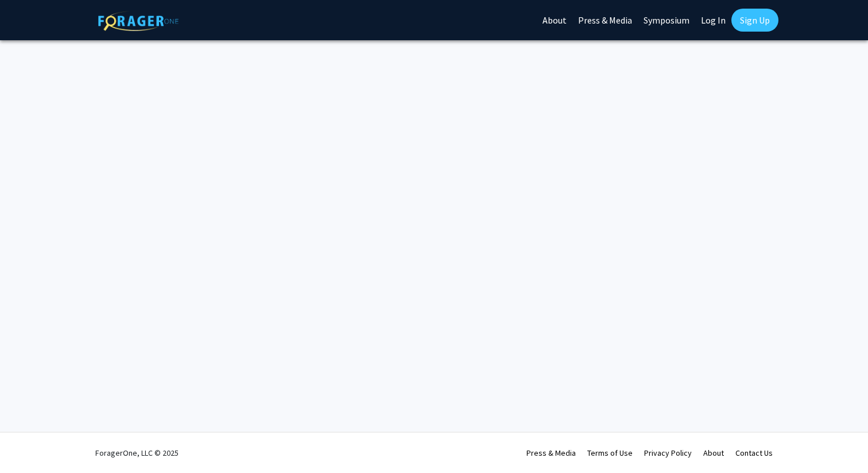  What do you see at coordinates (138, 21) in the screenshot?
I see `img: ForagerOne Logo` at bounding box center [138, 21].